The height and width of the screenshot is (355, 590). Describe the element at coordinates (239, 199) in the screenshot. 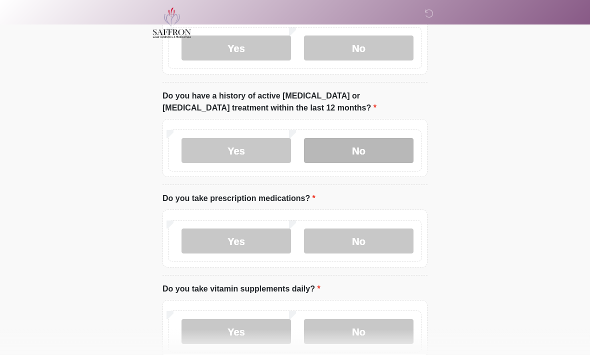

I see `label: Do you take prescription medications?` at that location.